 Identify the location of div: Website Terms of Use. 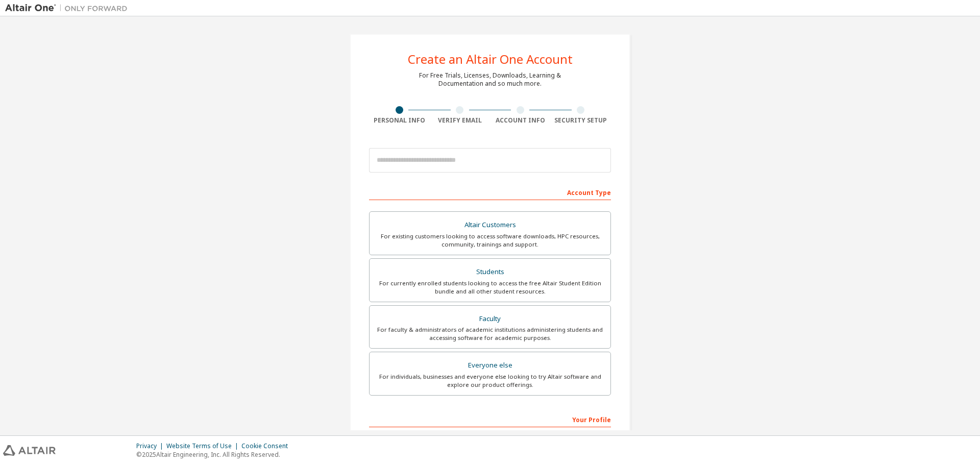
(204, 446).